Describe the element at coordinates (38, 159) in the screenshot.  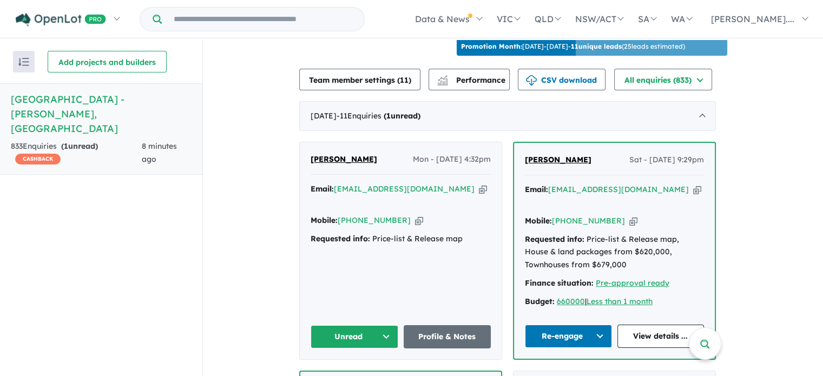
I see `span: CASHBACK` at that location.